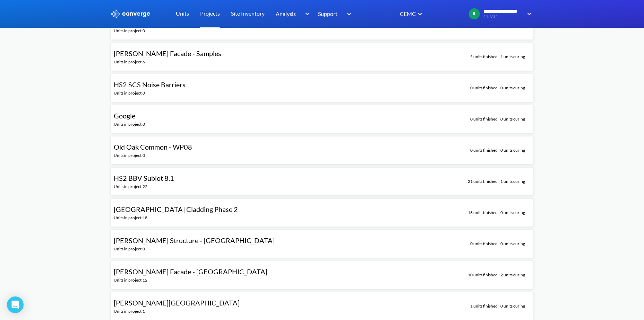  Describe the element at coordinates (124, 116) in the screenshot. I see `span: Google` at that location.